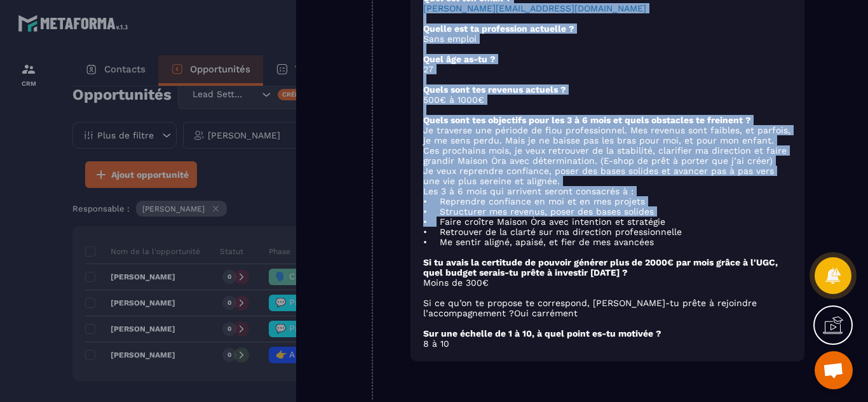 This screenshot has height=402, width=868. What do you see at coordinates (607, 242) in the screenshot?
I see `p: • Me sentir aligné, apaisé, et fier de mes avancées` at bounding box center [607, 242].